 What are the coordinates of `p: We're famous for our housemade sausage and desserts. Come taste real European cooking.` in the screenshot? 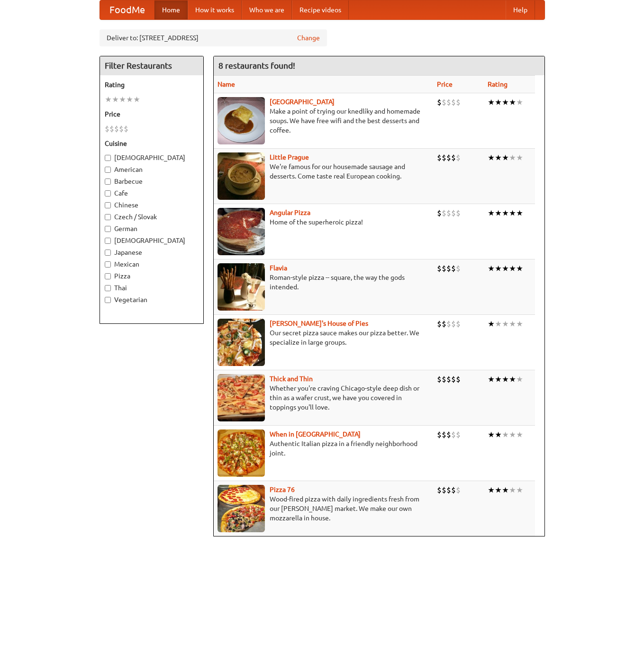 It's located at (324, 172).